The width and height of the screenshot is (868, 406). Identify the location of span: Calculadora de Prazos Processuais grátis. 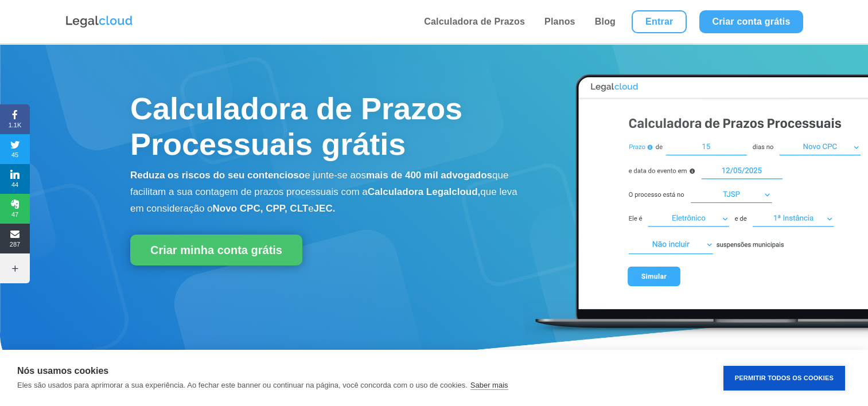
(296, 126).